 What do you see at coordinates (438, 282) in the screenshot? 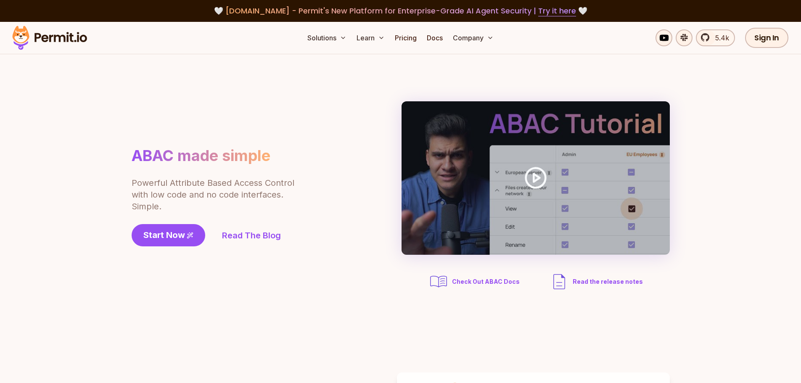
I see `img: abac docs` at bounding box center [438, 282].